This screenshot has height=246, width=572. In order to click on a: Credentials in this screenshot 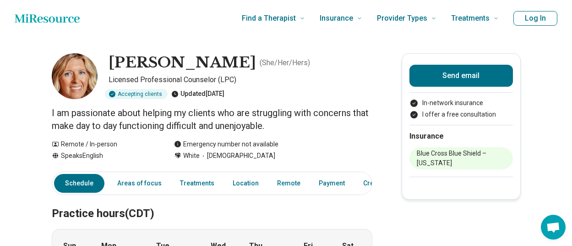, I will do `click(384, 183)`.